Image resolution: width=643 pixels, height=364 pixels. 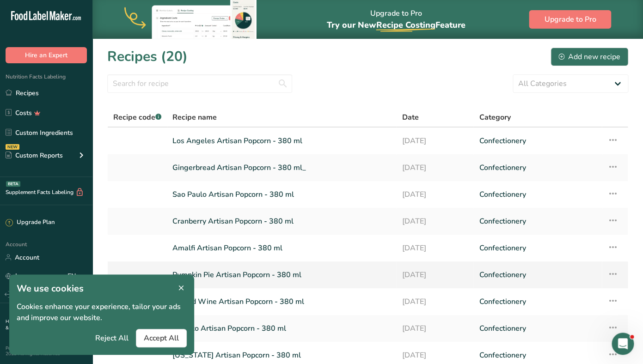 I want to click on span: Upgrade to Pro, so click(x=570, y=20).